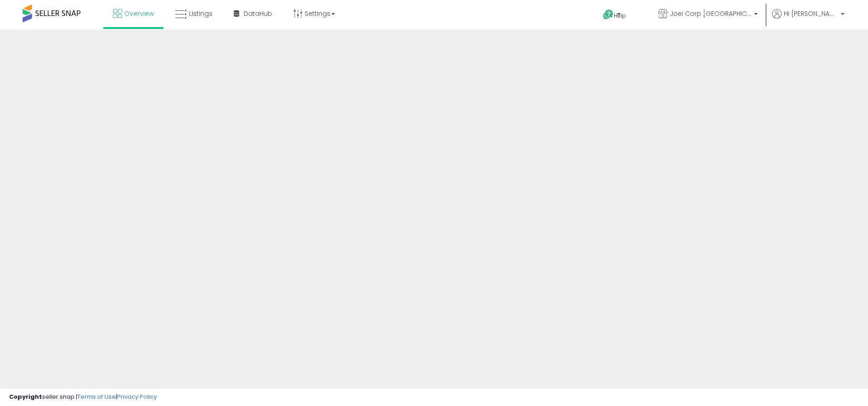 Image resolution: width=868 pixels, height=406 pixels. What do you see at coordinates (258, 13) in the screenshot?
I see `span: DataHub` at bounding box center [258, 13].